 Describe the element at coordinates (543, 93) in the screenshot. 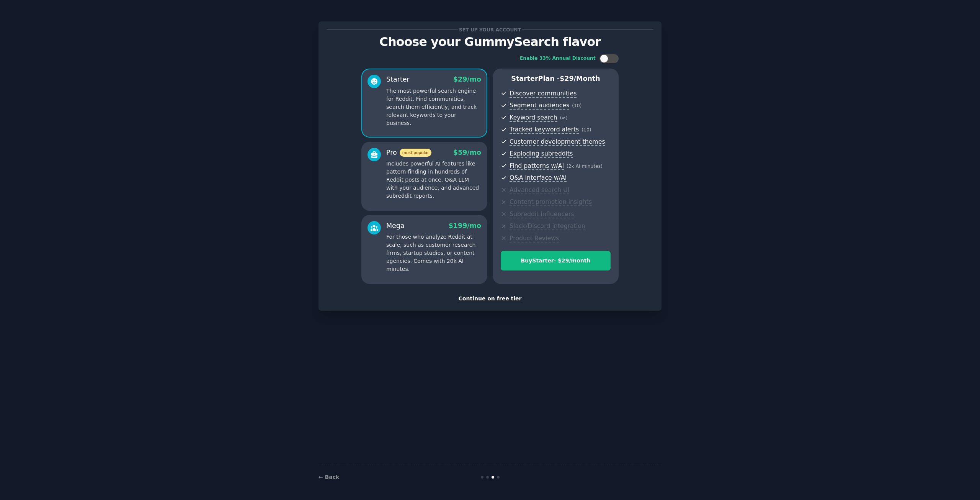

I see `span: Discover communities` at that location.